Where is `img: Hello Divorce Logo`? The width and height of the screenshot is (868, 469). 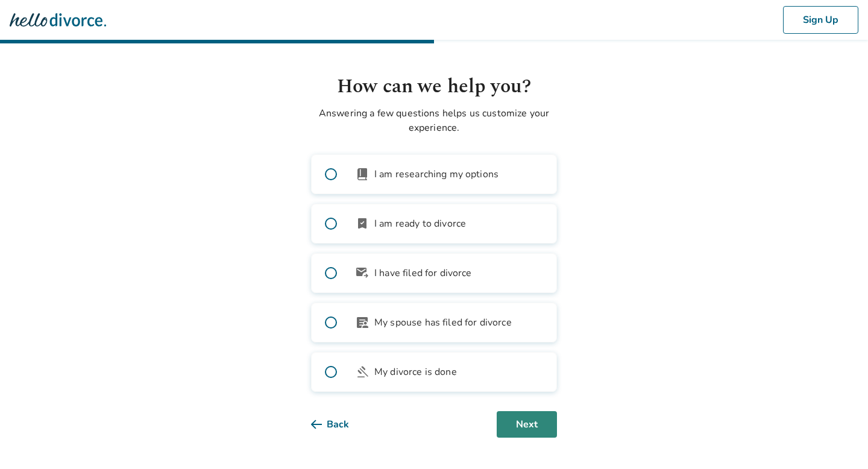 img: Hello Divorce Logo is located at coordinates (58, 20).